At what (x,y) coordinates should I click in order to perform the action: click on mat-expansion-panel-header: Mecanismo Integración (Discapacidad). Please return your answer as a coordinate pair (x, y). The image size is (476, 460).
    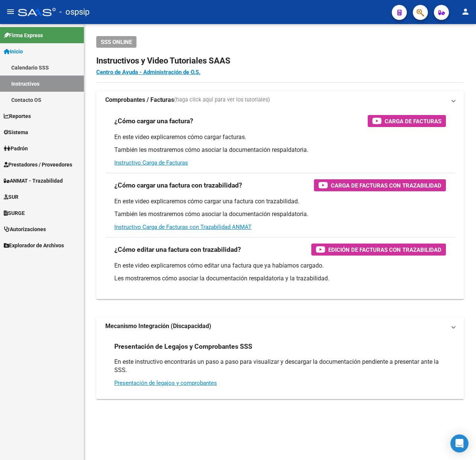
    Looking at the image, I should click on (280, 326).